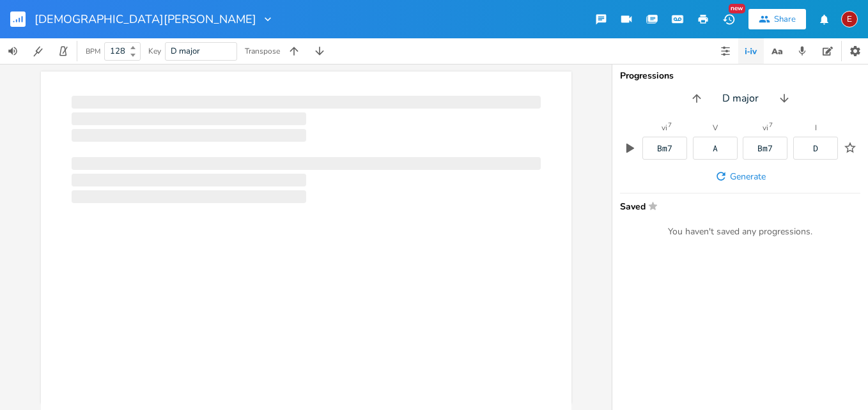  I want to click on div: A, so click(716, 148).